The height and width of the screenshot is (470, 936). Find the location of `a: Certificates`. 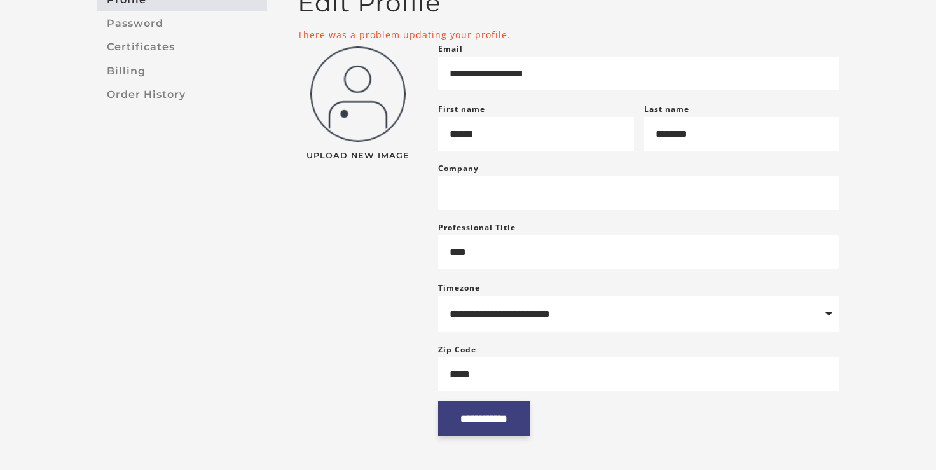

a: Certificates is located at coordinates (182, 47).